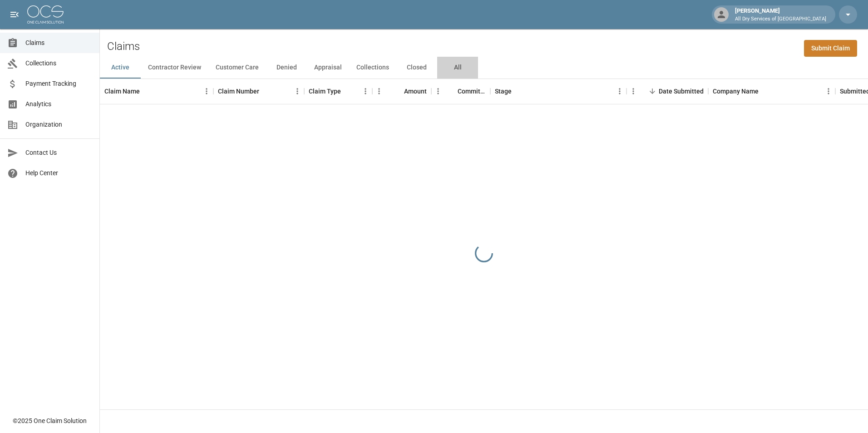  Describe the element at coordinates (59, 83) in the screenshot. I see `span: Payment Tracking` at that location.